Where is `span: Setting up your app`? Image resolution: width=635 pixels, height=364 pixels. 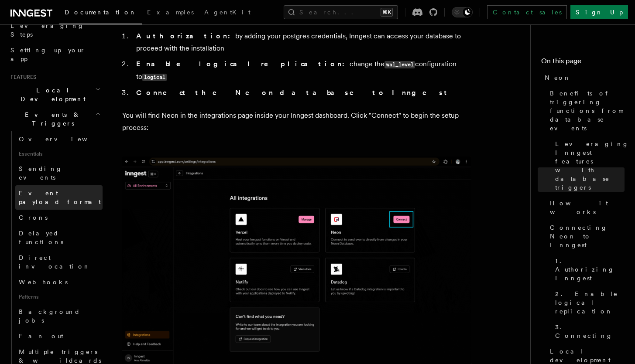
span: Setting up your app is located at coordinates (48, 54).